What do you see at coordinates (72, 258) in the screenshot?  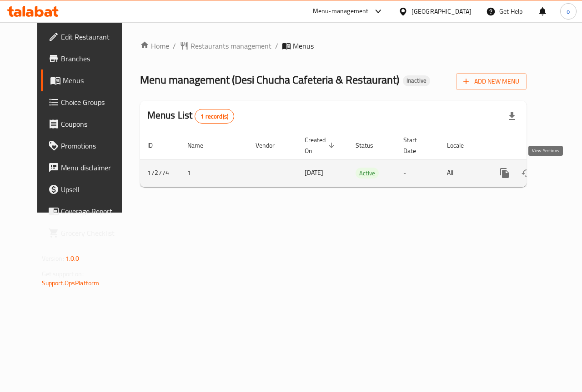 I see `span: 1.0.0` at bounding box center [72, 258].